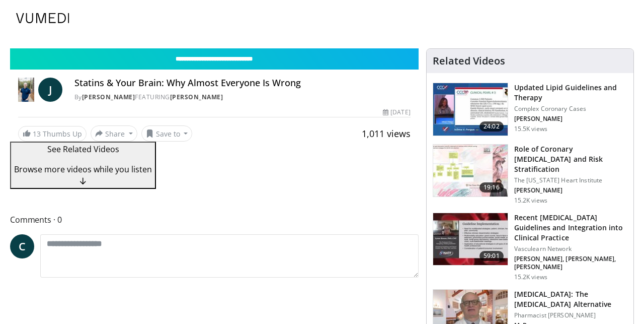 The width and height of the screenshot is (644, 324). What do you see at coordinates (26, 90) in the screenshot?
I see `img: Dr. Jordan Rennicke` at bounding box center [26, 90].